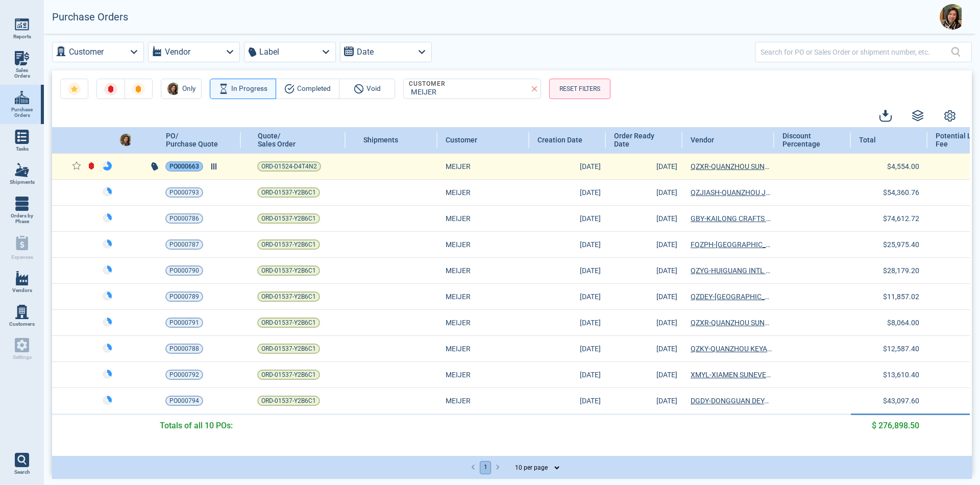 This screenshot has width=980, height=485. What do you see at coordinates (184, 296) in the screenshot?
I see `a: PO000789` at bounding box center [184, 296].